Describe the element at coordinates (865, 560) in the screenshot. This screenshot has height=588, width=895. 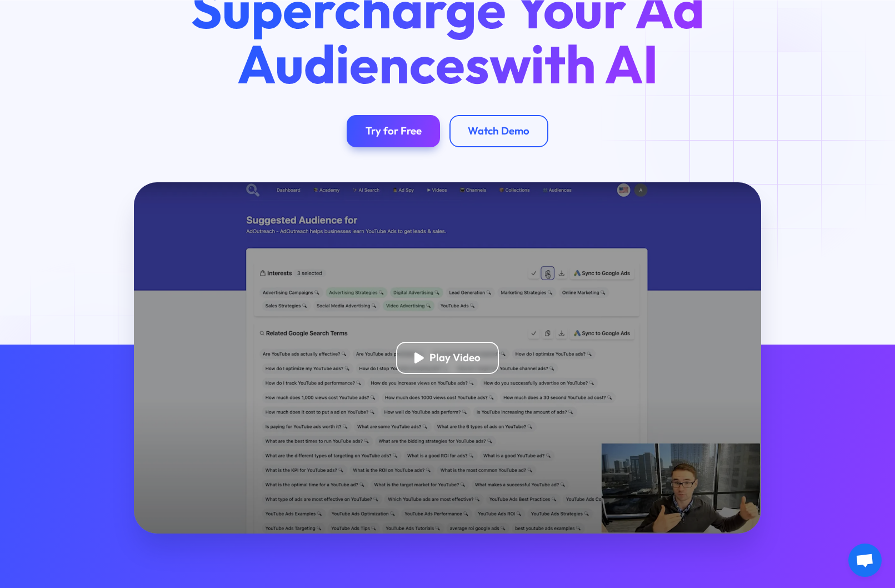
I see `div: Open chat` at that location.